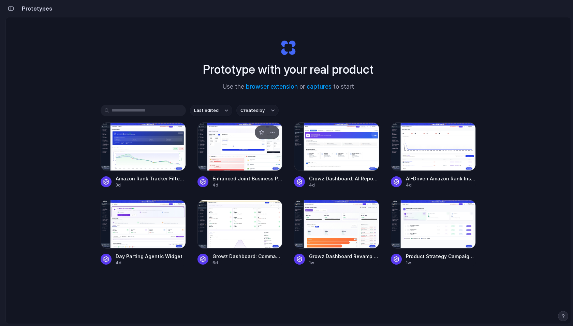  What do you see at coordinates (272, 87) in the screenshot?
I see `a: browser extension` at bounding box center [272, 87].